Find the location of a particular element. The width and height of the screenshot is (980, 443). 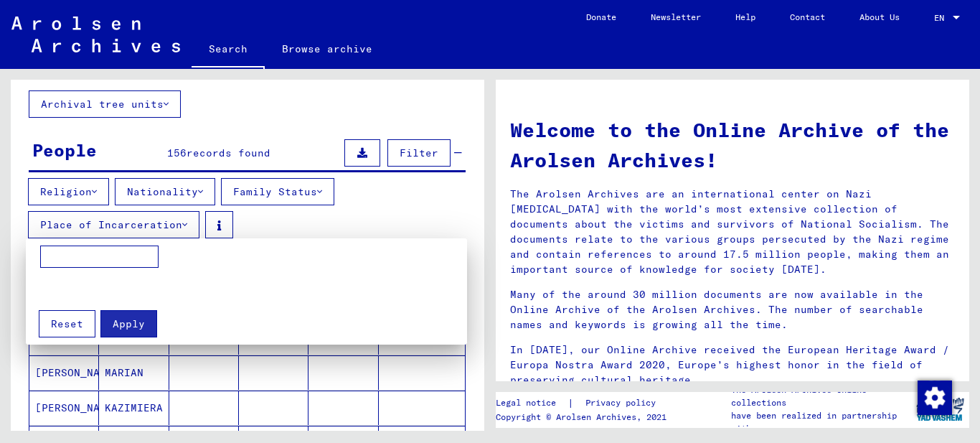

button: Apply is located at coordinates (129, 324).